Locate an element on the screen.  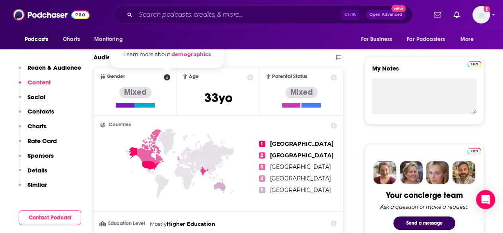
span: Age is located at coordinates (194, 76).